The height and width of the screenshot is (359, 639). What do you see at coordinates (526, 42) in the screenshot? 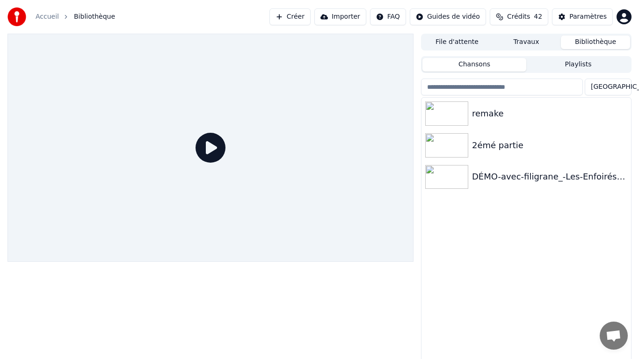
I see `button: Travaux` at bounding box center [526, 42].